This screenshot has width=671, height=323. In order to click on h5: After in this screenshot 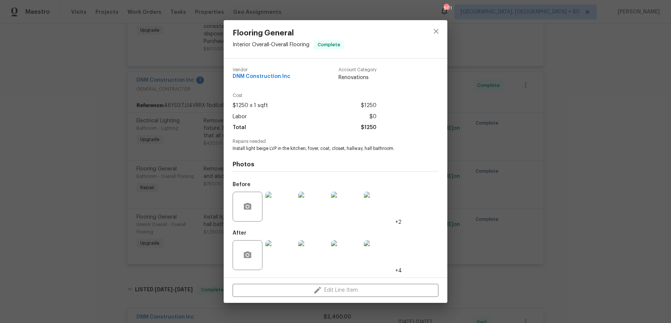, I will do `click(239, 233)`.